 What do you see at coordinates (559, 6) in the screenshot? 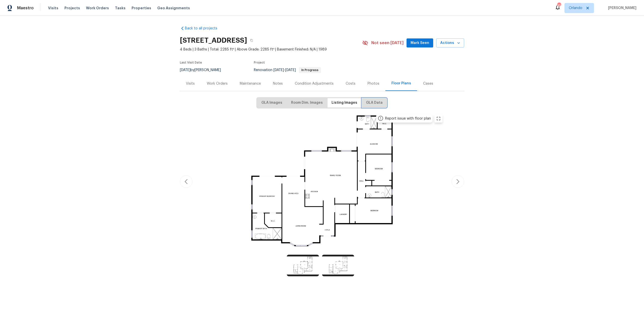
I see `div: 45` at bounding box center [559, 6].